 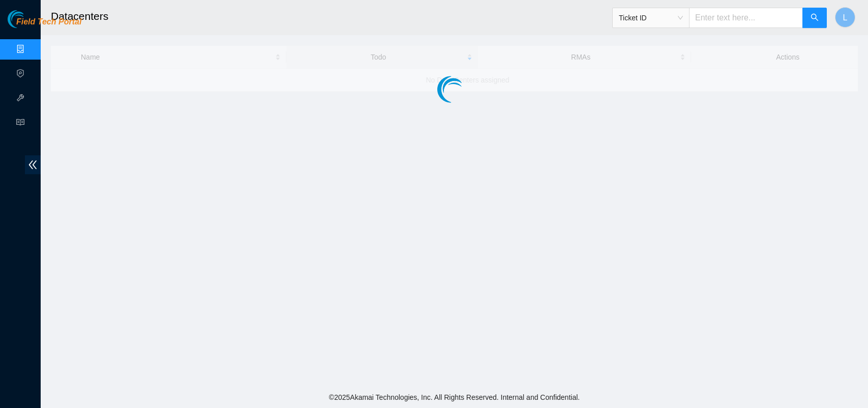 What do you see at coordinates (49, 22) in the screenshot?
I see `span: Field Tech Portal` at bounding box center [49, 22].